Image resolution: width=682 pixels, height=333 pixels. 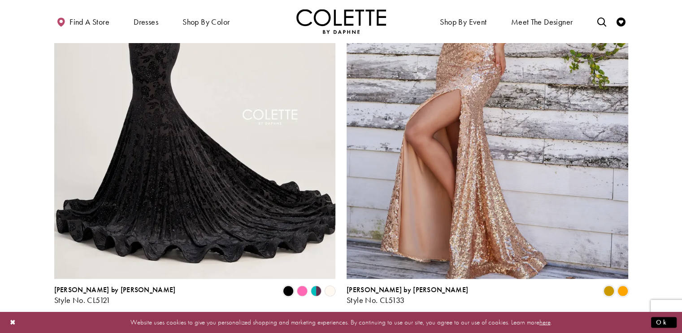 What do you see at coordinates (115, 295) in the screenshot?
I see `div: Colette by Daphne Style No. CL5121` at bounding box center [115, 295].